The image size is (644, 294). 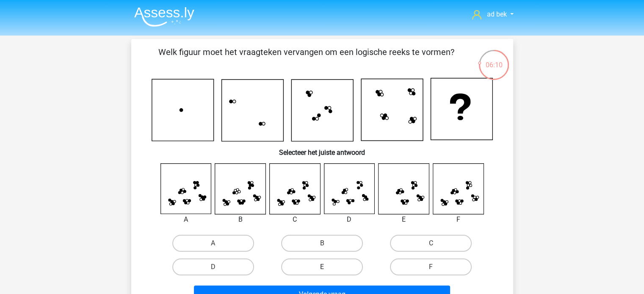 What do you see at coordinates (322, 149) in the screenshot?
I see `h6: Selecteer het juiste antwoord` at bounding box center [322, 149].